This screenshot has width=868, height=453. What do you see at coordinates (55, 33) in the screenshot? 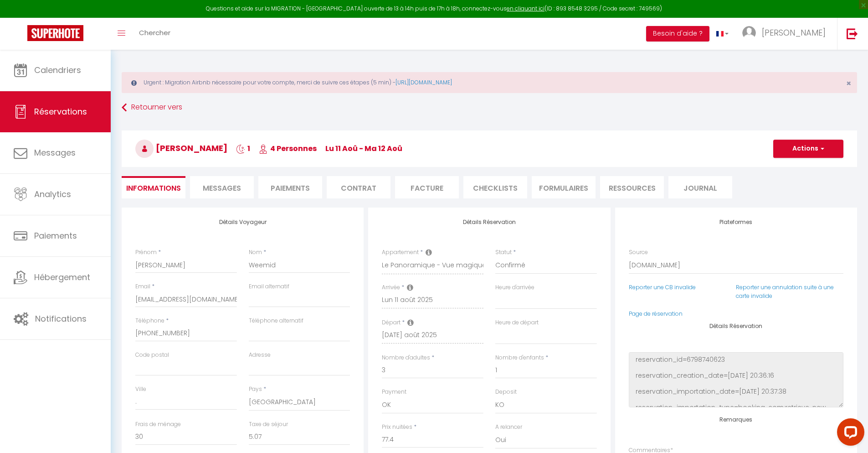
I see `img: Super Booking` at bounding box center [55, 33].